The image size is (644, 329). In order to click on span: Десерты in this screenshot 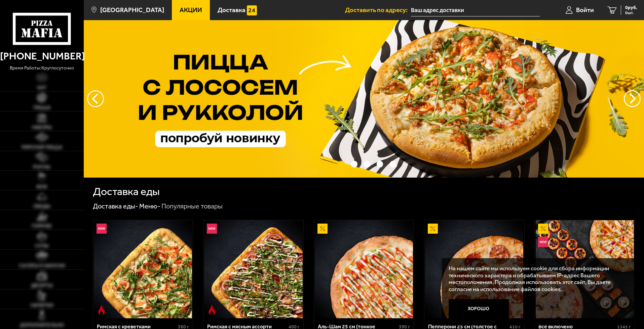, I will do `click(41, 285)`.